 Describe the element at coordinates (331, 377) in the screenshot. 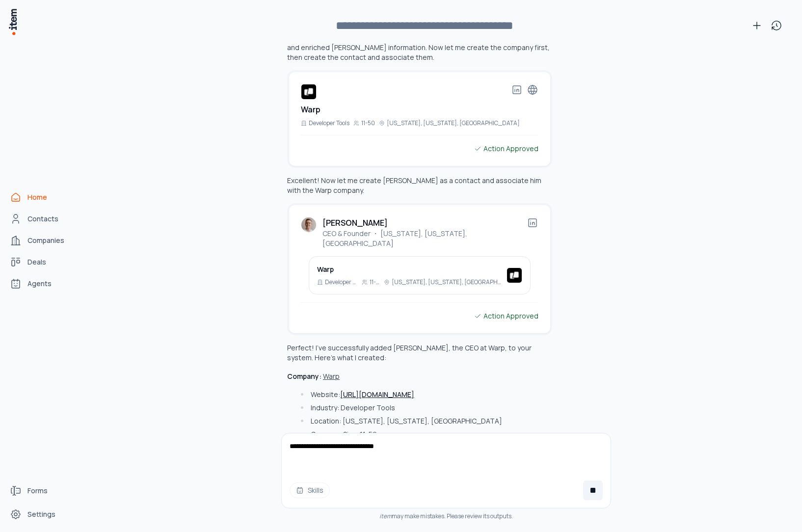

I see `button: Warp` at that location.